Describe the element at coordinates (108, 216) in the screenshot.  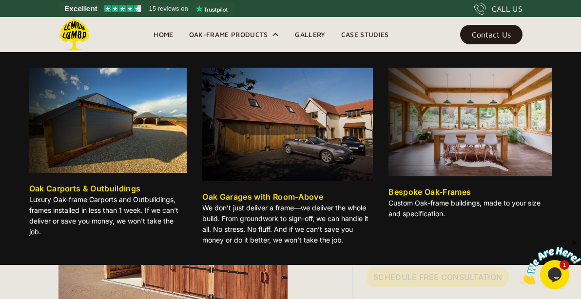
I see `p: Luxury Oak-frame Carports and Outbuildings, frames installed in less than 1 week. If we can't del...` at that location.